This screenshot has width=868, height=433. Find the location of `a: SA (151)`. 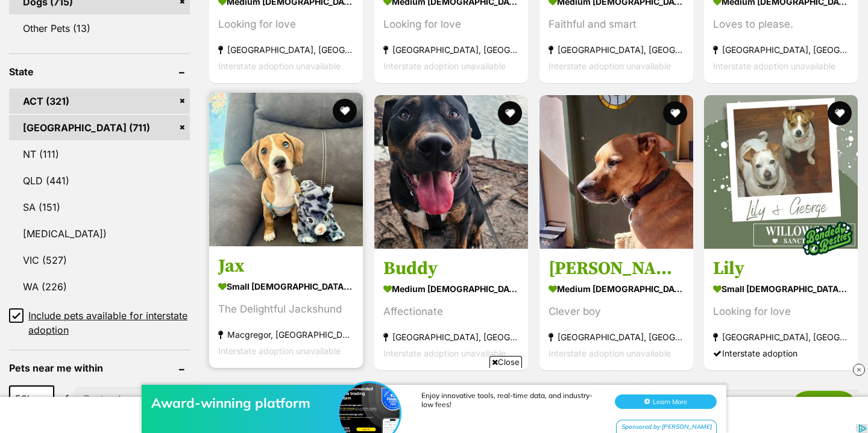

a: SA (151) is located at coordinates (100, 207).